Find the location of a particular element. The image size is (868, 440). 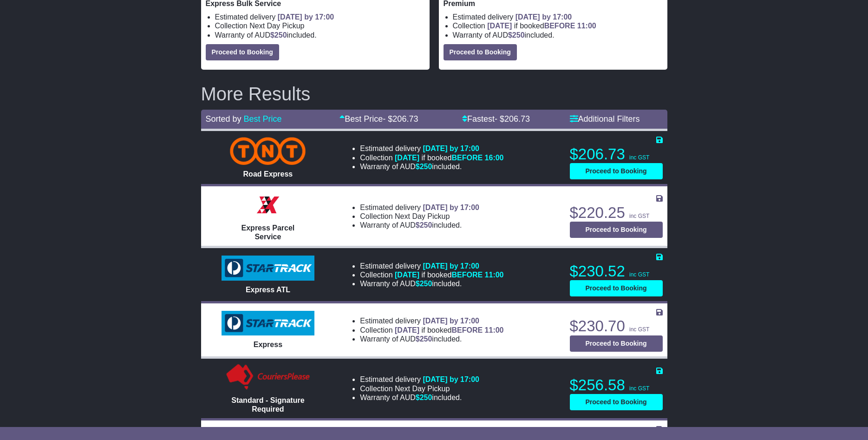

span: Express ATL is located at coordinates (268, 290).